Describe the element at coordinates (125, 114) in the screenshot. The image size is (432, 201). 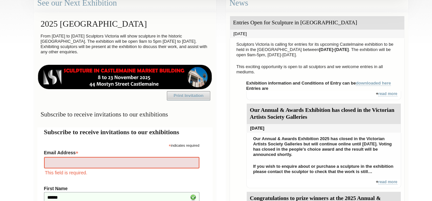
I see `h3: Subscribe to receive invitations to our exhibitions` at that location.